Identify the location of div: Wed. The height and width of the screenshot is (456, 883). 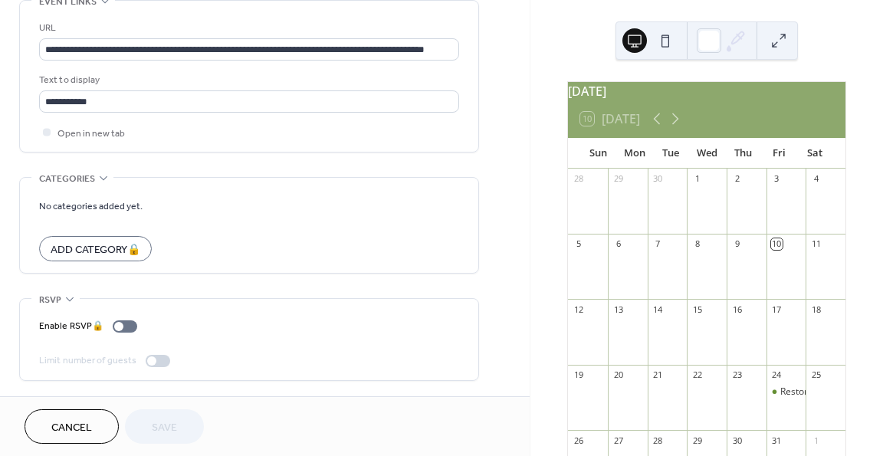
(707, 153).